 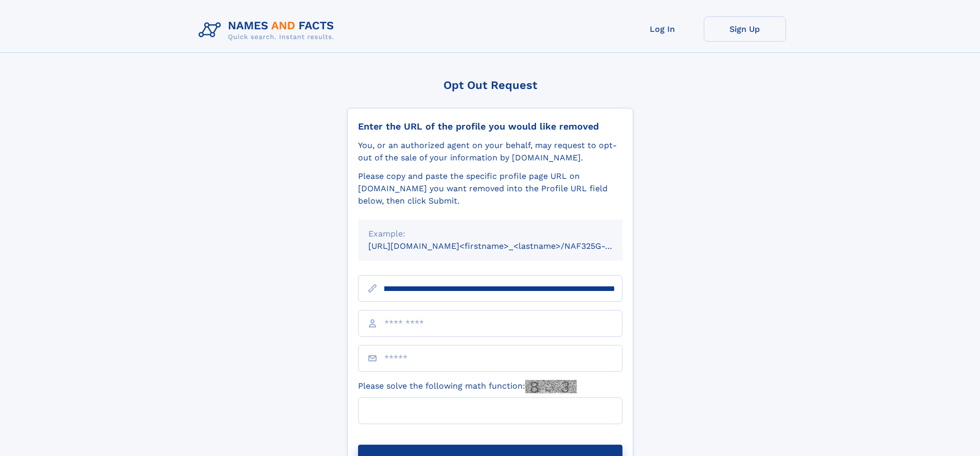 I want to click on a: Sign Up, so click(x=744, y=29).